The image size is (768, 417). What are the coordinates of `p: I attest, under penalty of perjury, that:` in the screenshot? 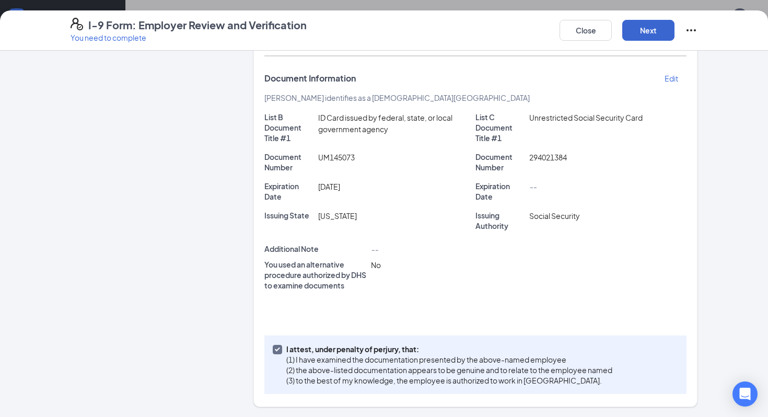 It's located at (449, 349).